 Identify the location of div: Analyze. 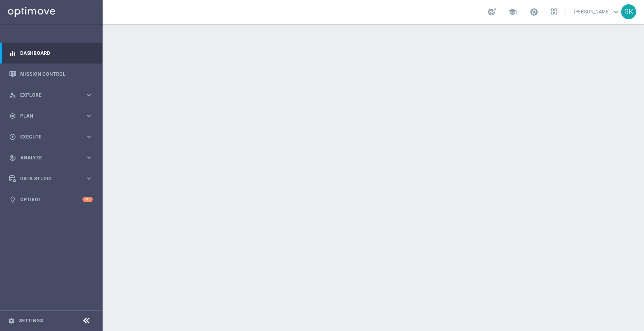
(47, 158).